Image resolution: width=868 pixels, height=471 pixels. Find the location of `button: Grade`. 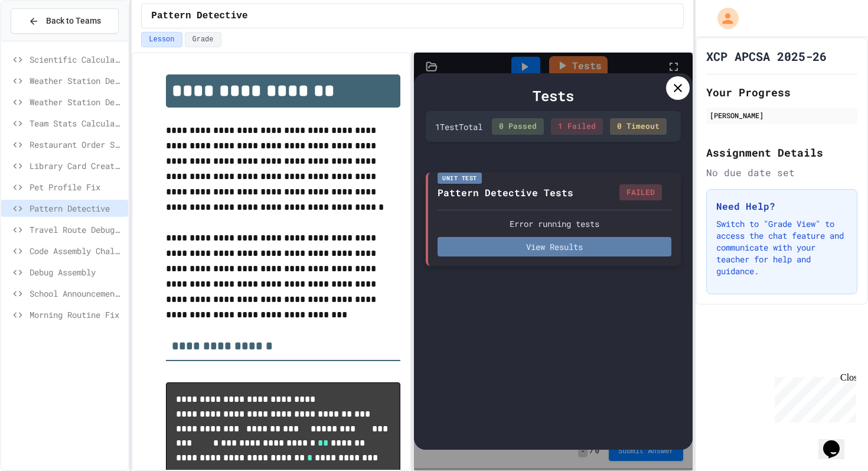

button: Grade is located at coordinates (203, 40).